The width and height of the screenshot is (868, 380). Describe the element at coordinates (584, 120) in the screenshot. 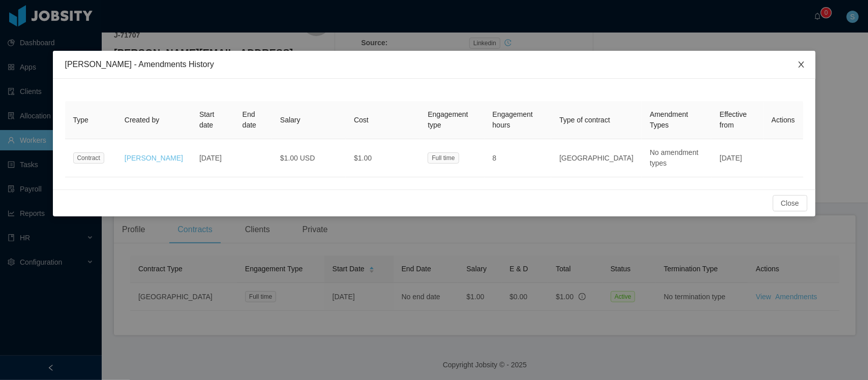

I see `span: Type of contract` at that location.